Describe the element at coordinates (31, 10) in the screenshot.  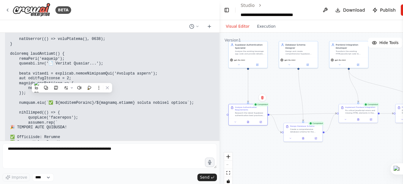
I see `img: Logo` at that location.